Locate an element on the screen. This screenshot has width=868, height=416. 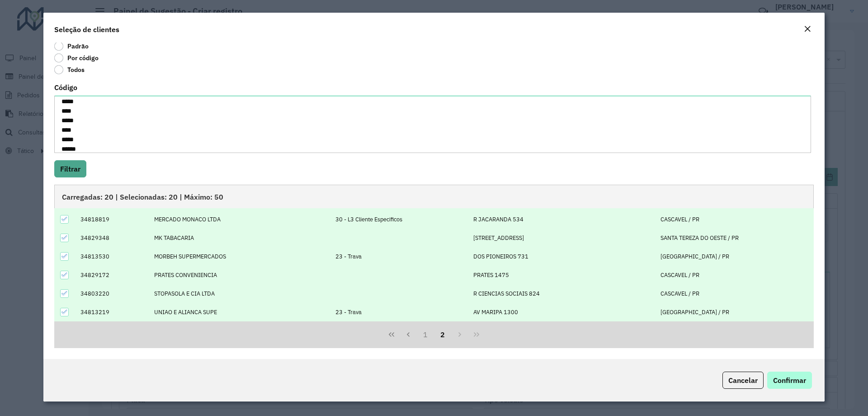
td: R CIENCIAS SOCIAIS 824 is located at coordinates (562, 294).